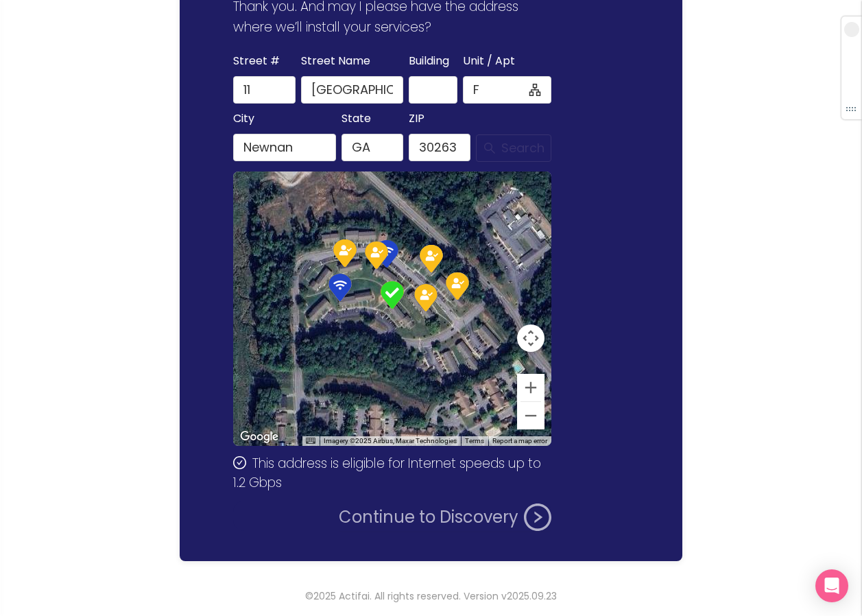 This screenshot has width=862, height=616. What do you see at coordinates (531, 388) in the screenshot?
I see `button: Zoom in` at bounding box center [531, 388].